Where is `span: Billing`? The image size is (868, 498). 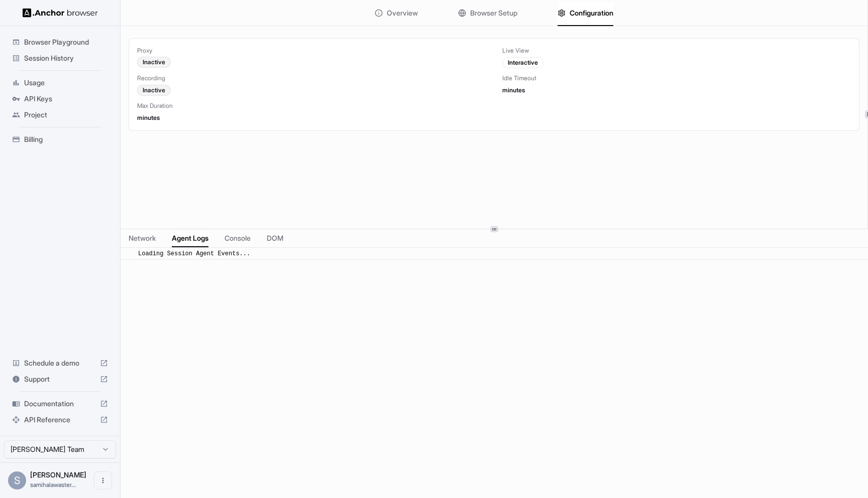 span: Billing is located at coordinates (66, 140).